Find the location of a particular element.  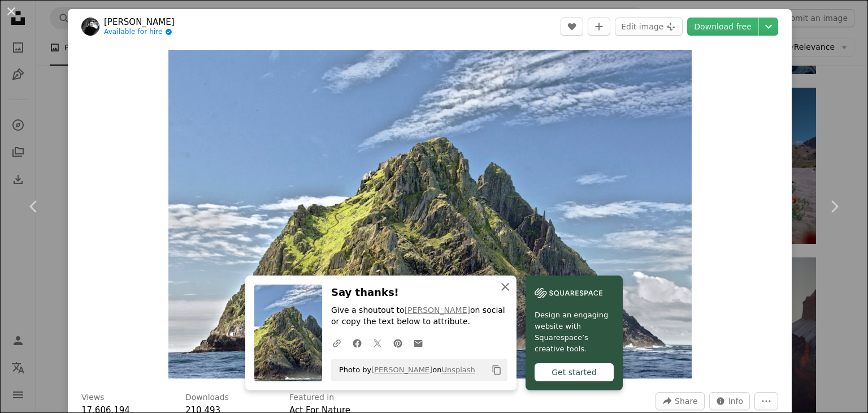

div: Get started is located at coordinates (574, 372).